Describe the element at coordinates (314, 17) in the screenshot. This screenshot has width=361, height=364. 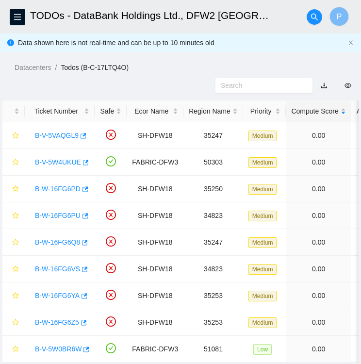
I see `button: search` at that location.